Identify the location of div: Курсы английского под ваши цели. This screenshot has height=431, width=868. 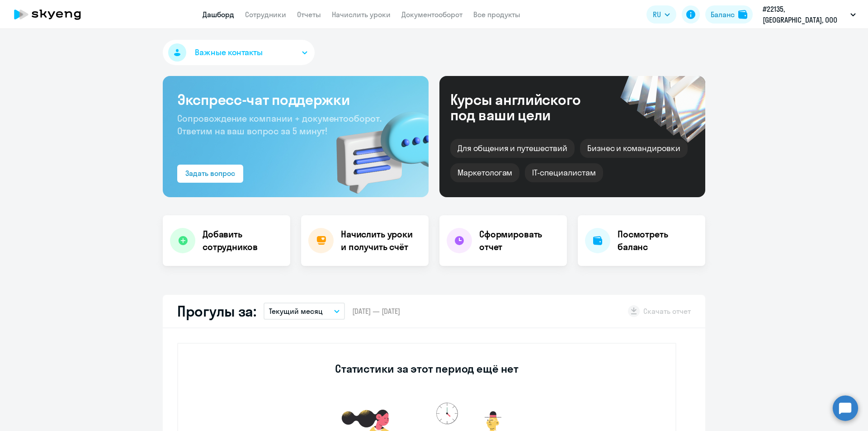
(528, 107).